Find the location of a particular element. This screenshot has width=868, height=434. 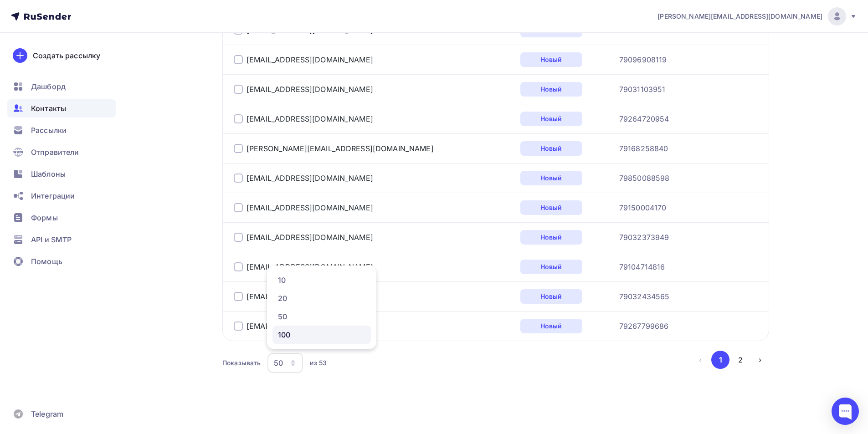

a: 79104714816 is located at coordinates (642, 267).